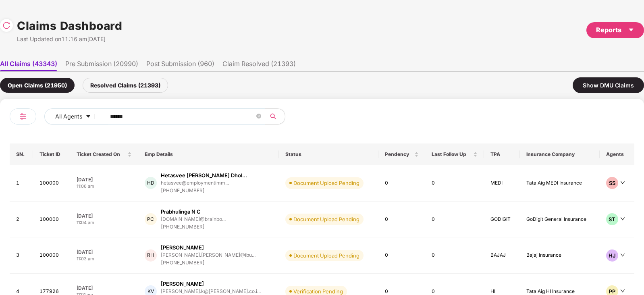  Describe the element at coordinates (104, 259) in the screenshot. I see `div: 11:03 am` at that location.